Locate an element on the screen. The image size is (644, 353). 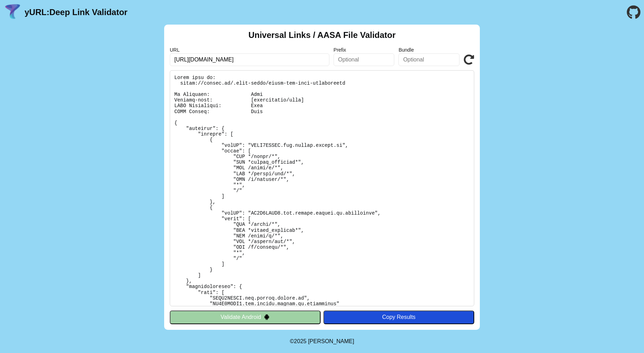
a: Michael Ibragimchayev's Personal Site is located at coordinates (331, 341).